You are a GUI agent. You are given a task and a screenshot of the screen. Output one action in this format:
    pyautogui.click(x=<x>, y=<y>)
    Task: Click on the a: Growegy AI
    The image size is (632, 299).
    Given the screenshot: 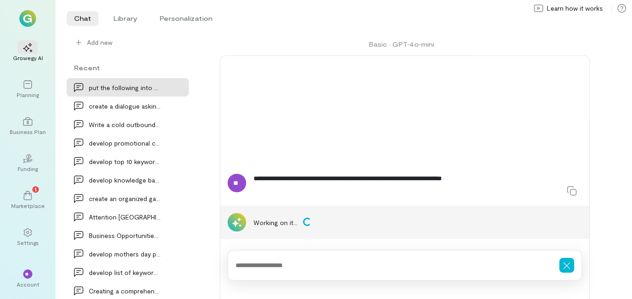 What is the action you would take?
    pyautogui.click(x=28, y=52)
    